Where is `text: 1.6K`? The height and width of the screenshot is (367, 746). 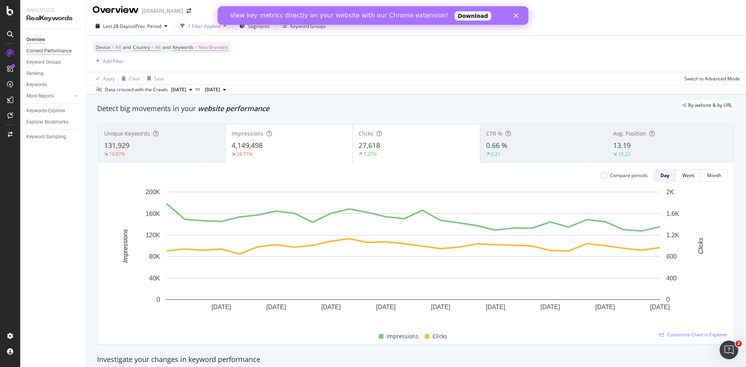
text: 1.6K is located at coordinates (672, 213).